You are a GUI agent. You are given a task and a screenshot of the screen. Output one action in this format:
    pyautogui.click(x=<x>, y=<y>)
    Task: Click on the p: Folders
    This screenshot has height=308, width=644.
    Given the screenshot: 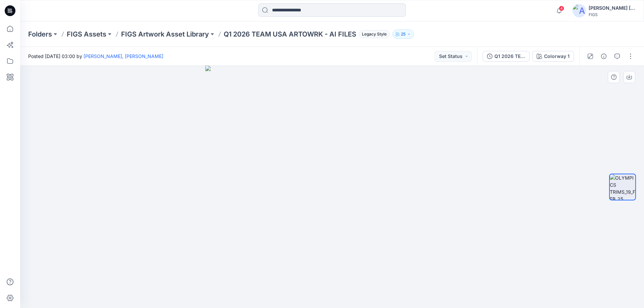 What is the action you would take?
    pyautogui.click(x=40, y=34)
    